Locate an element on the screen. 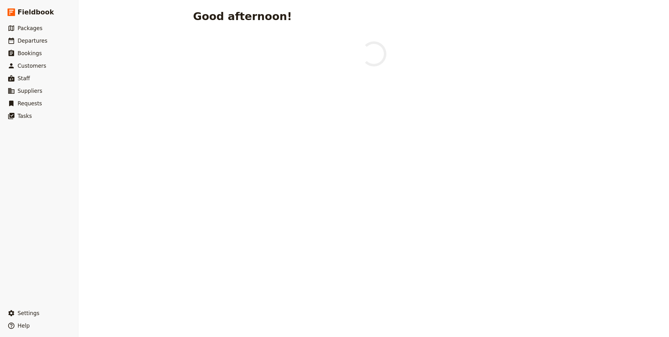 This screenshot has width=669, height=337. span: Staff is located at coordinates (24, 78).